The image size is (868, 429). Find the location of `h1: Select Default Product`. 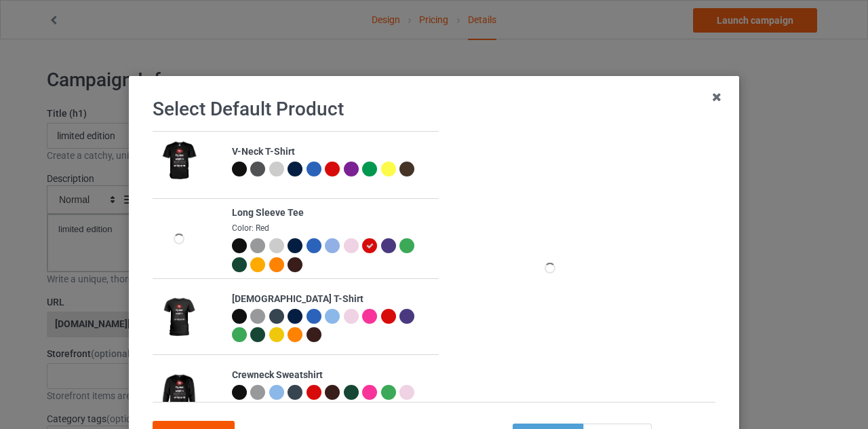

h1: Select Default Product is located at coordinates (434, 109).